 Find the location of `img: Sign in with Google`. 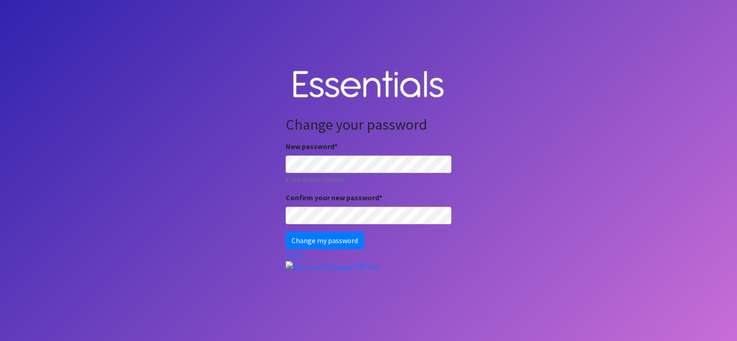

img: Sign in with Google is located at coordinates (320, 266).